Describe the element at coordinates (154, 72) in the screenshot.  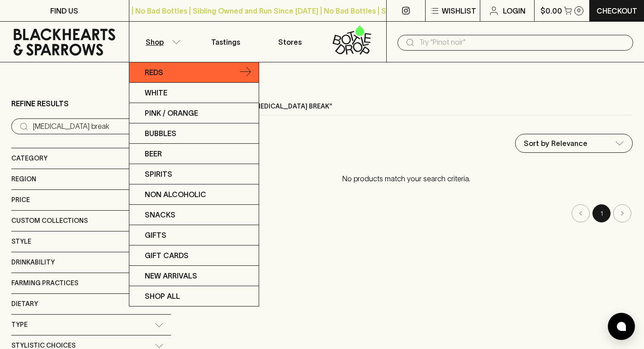
I see `p: Reds` at that location.